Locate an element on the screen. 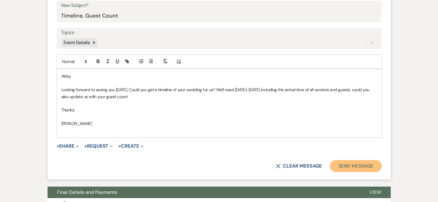  label: New Subject* is located at coordinates (219, 5).